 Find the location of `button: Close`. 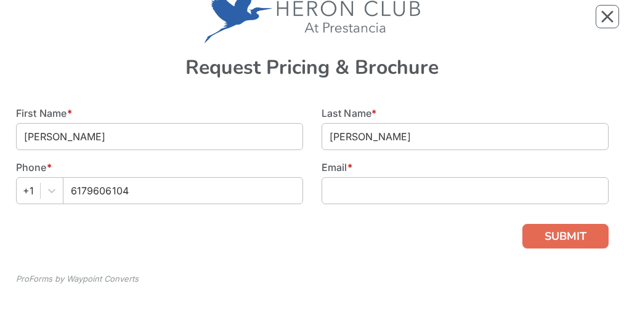

button: Close is located at coordinates (607, 17).